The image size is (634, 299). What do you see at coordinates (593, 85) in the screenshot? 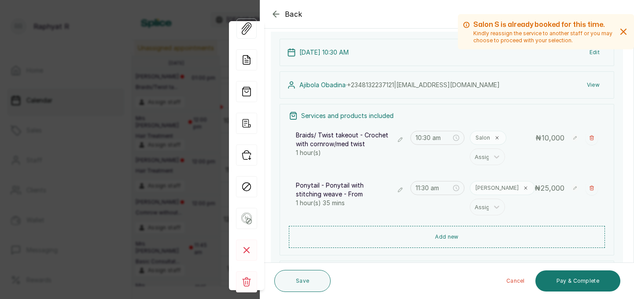
I see `button: View` at bounding box center [593, 85].